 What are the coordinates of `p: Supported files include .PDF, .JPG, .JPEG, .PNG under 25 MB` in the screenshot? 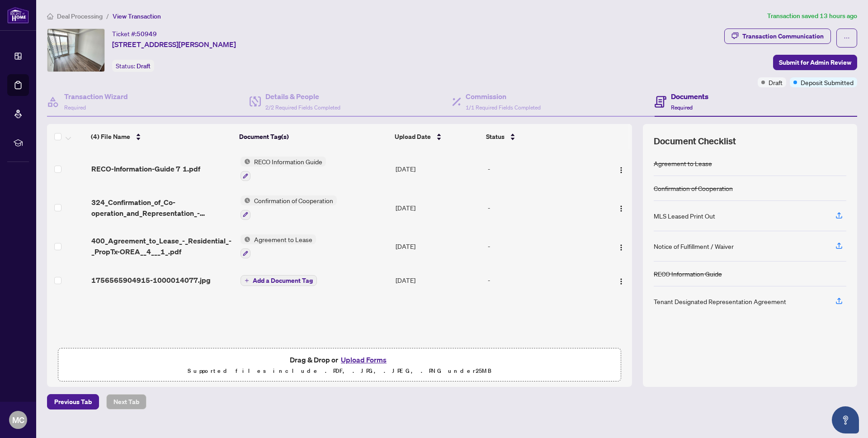 It's located at (339, 371).